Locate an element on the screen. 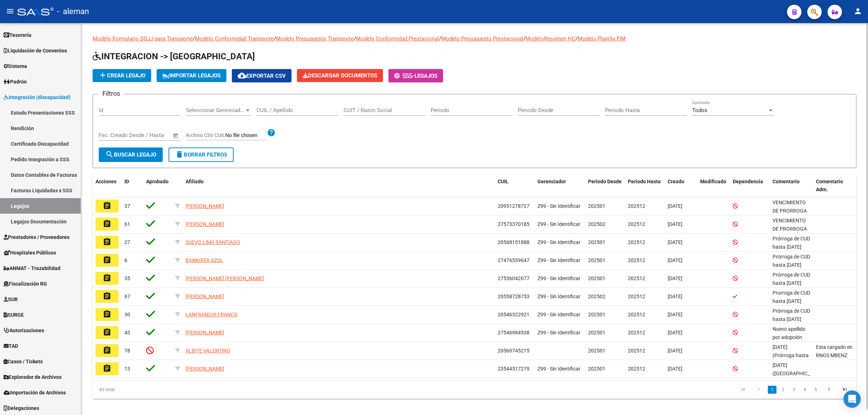 Image resolution: width=868 pixels, height=415 pixels. datatable-header-cell: Modificado is located at coordinates (714, 185).